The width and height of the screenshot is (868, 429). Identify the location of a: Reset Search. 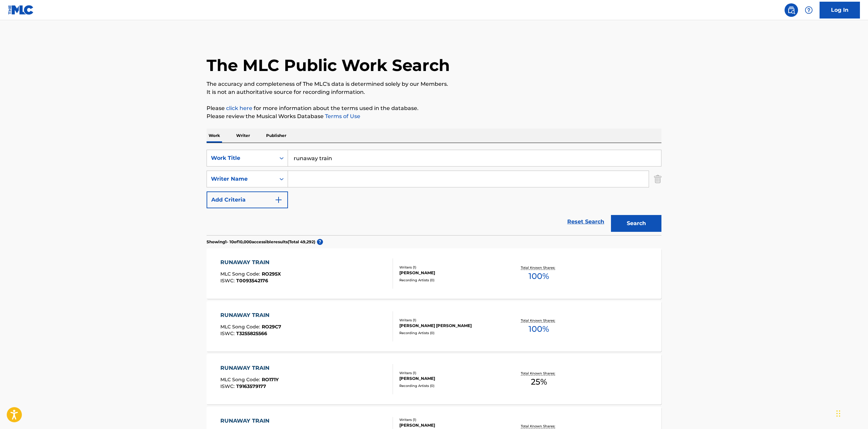
(586, 222).